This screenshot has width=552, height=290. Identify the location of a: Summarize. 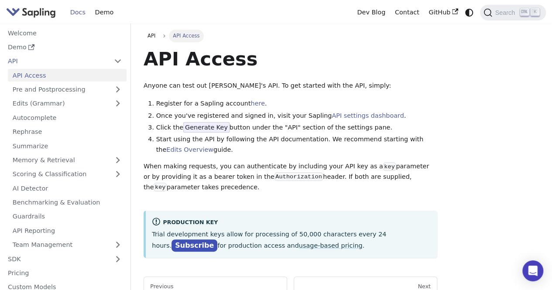
(67, 146).